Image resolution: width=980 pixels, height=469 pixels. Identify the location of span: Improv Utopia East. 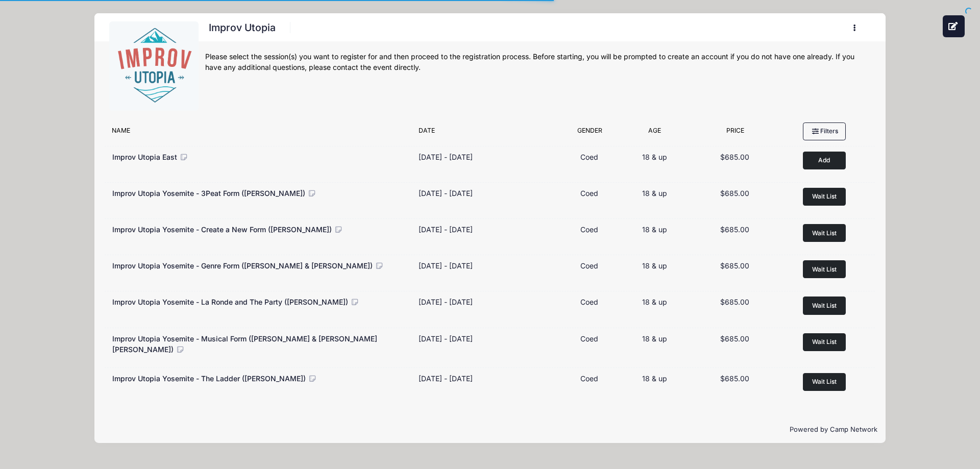
(144, 156).